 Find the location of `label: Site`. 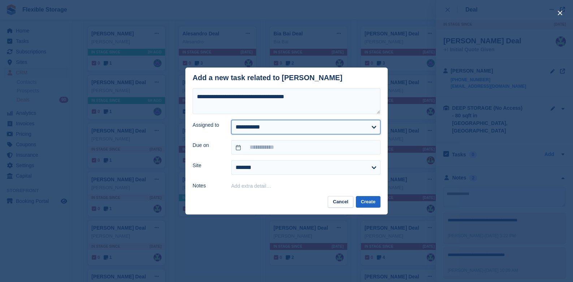

label: Site is located at coordinates (208, 166).